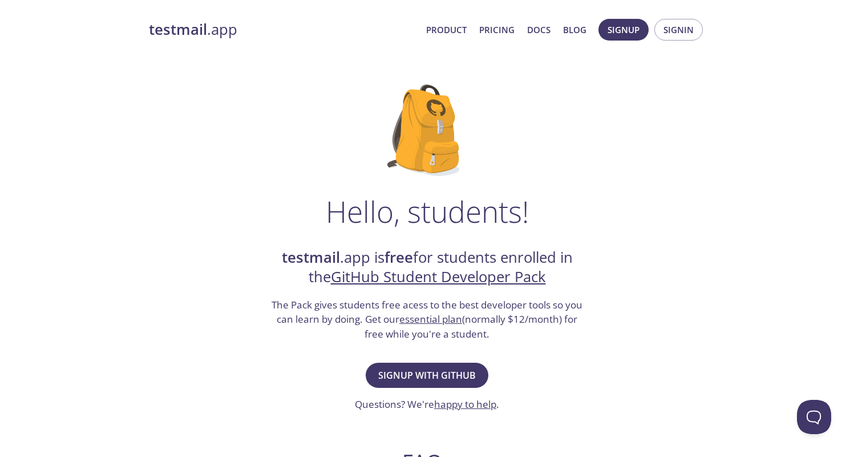 The height and width of the screenshot is (457, 854). What do you see at coordinates (438, 276) in the screenshot?
I see `a: GitHub Student Developer Pack` at bounding box center [438, 276].